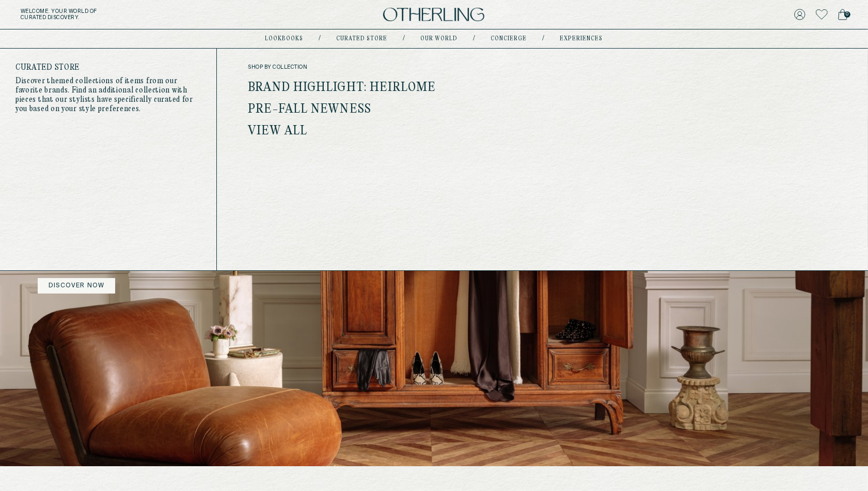  What do you see at coordinates (349, 67) in the screenshot?
I see `span: shop by collection` at bounding box center [349, 67].